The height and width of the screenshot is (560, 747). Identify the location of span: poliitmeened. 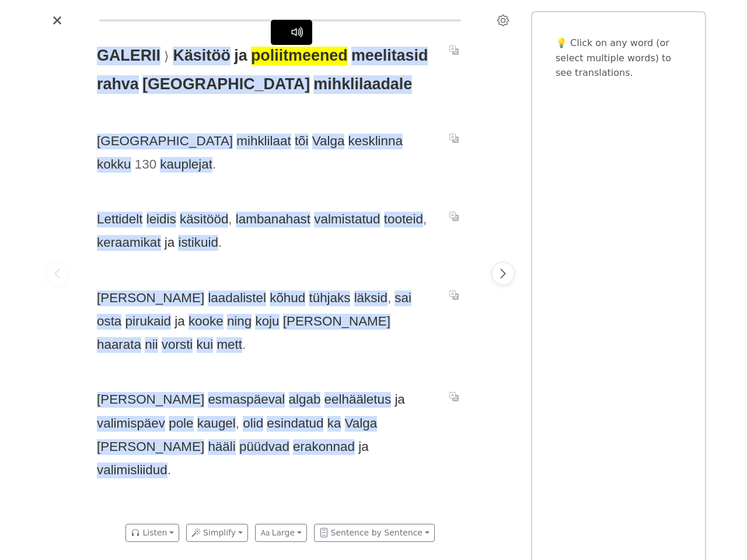
(300, 56).